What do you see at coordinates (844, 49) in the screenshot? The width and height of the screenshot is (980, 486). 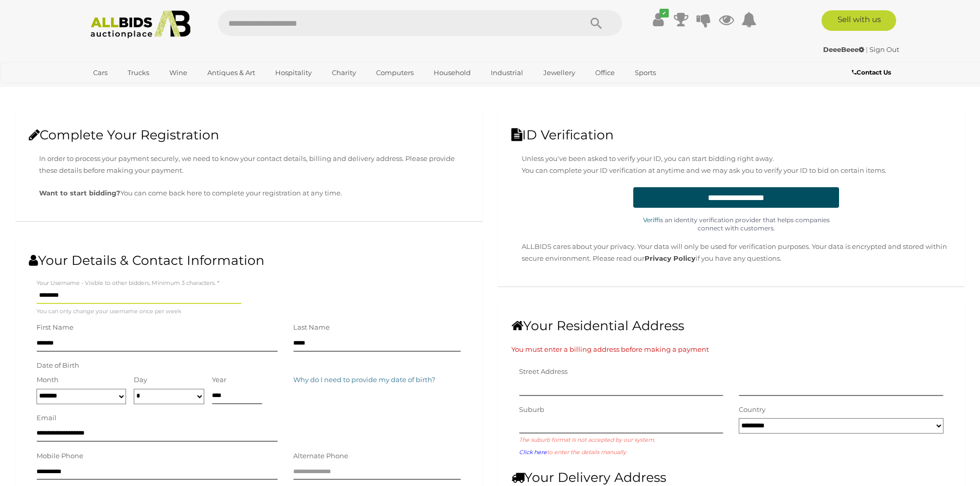 I see `a: DeeeBeee` at bounding box center [844, 49].